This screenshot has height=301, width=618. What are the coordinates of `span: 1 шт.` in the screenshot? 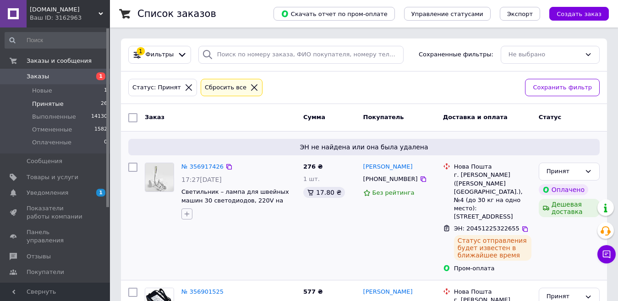 It's located at (312, 179).